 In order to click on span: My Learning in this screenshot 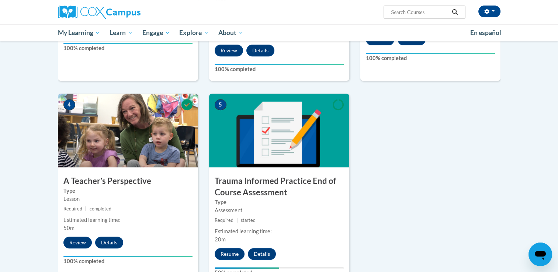, I will do `click(79, 33)`.